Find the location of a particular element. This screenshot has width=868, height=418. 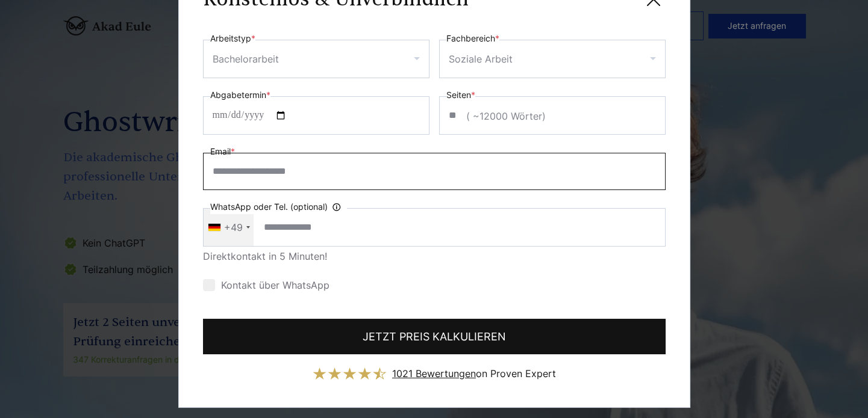

div: on Proven Expert is located at coordinates (474, 374).